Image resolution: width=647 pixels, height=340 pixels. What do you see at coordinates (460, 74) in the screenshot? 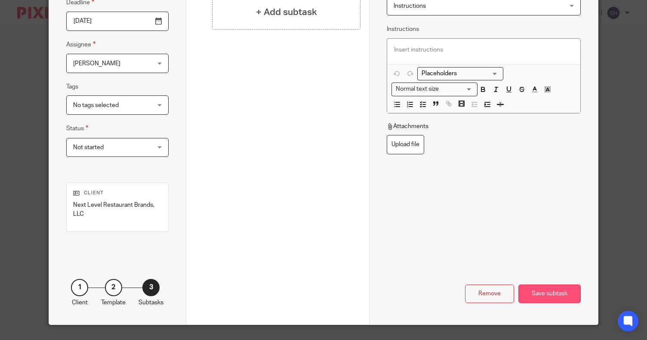
I see `div: Placeholders` at bounding box center [460, 74].